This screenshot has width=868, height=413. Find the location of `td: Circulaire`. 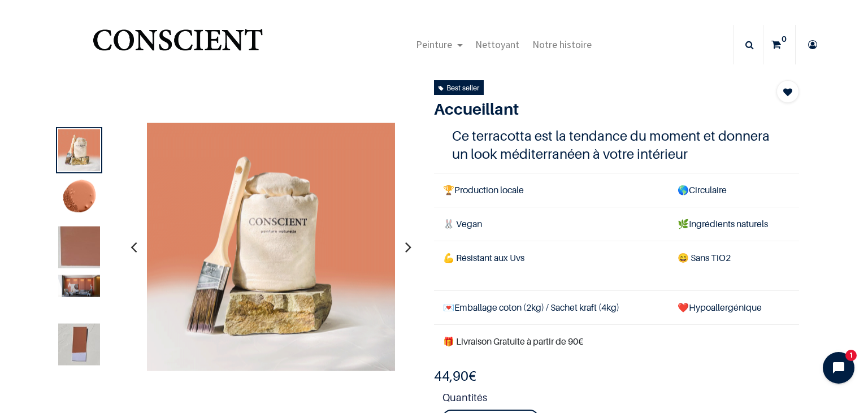

td: Circulaire is located at coordinates (733, 190).